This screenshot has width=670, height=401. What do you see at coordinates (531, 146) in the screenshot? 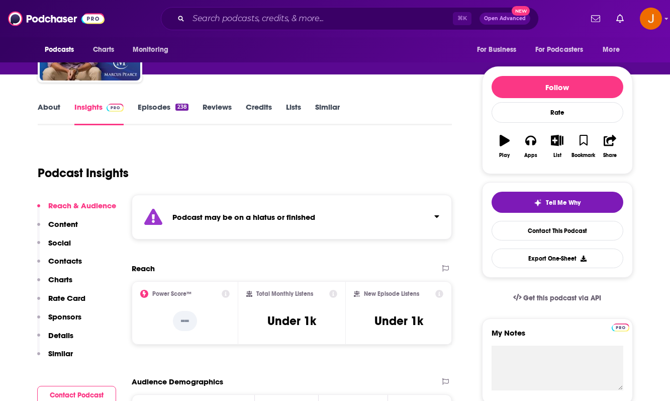
I see `button: Apps` at bounding box center [531, 146].